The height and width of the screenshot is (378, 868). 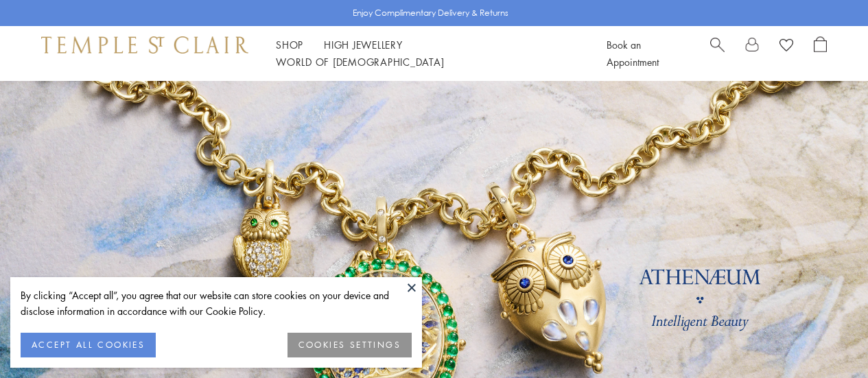 What do you see at coordinates (145, 44) in the screenshot?
I see `img: Temple St. Clair` at bounding box center [145, 44].